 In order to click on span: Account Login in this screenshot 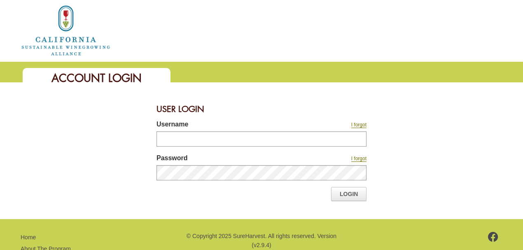, I will do `click(96, 78)`.